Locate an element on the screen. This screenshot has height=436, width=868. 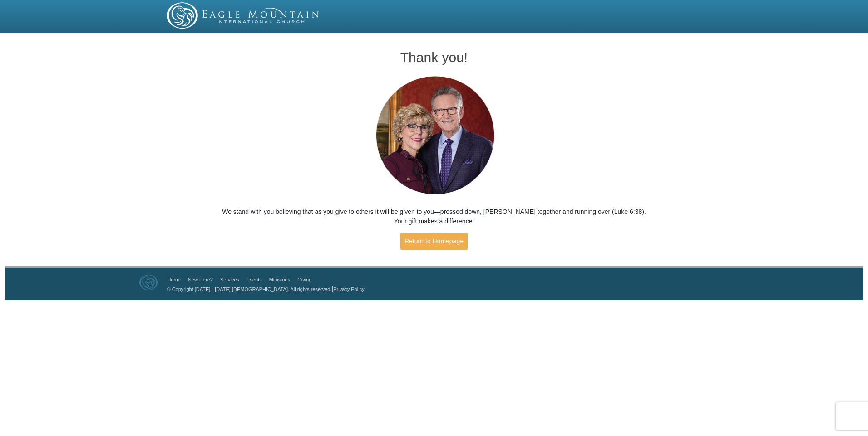
a: Return to Homepage is located at coordinates (434, 241).